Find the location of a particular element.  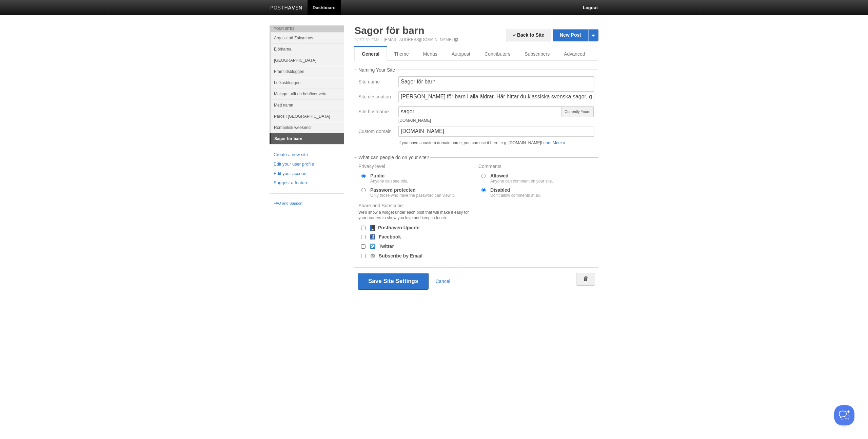

label: Password protected is located at coordinates (412, 193).